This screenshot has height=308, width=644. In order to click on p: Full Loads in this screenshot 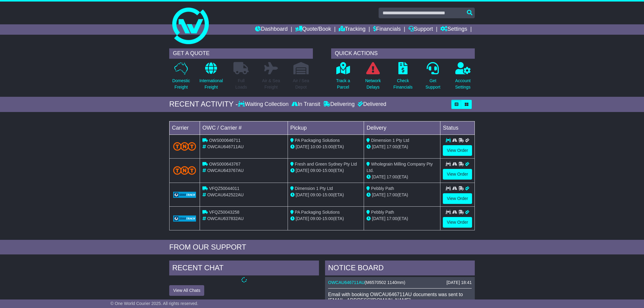, I will do `click(241, 84)`.